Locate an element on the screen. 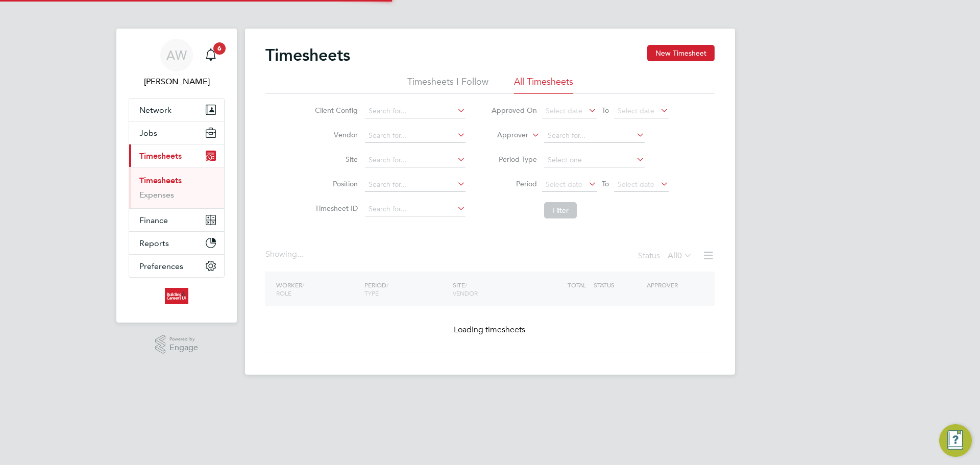  span: Network is located at coordinates (155, 110).